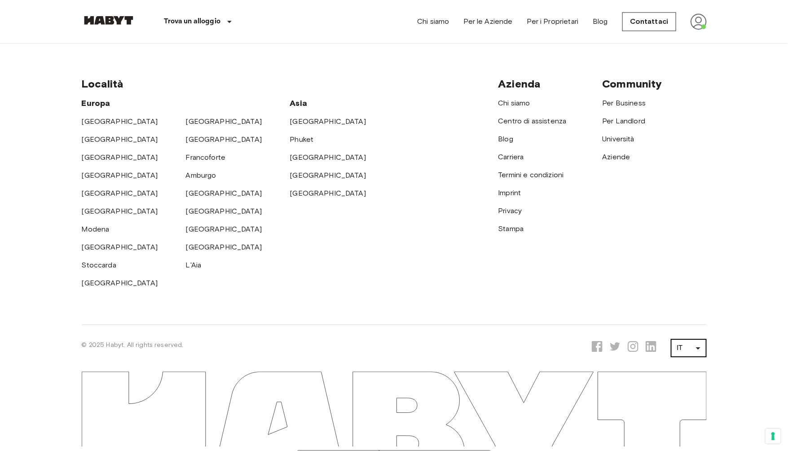 Image resolution: width=788 pixels, height=451 pixels. Describe the element at coordinates (510, 211) in the screenshot. I see `a: Privacy` at that location.